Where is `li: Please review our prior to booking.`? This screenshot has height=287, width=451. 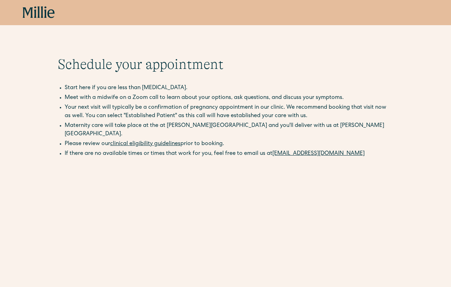 li: Please review our prior to booking. is located at coordinates (229, 144).